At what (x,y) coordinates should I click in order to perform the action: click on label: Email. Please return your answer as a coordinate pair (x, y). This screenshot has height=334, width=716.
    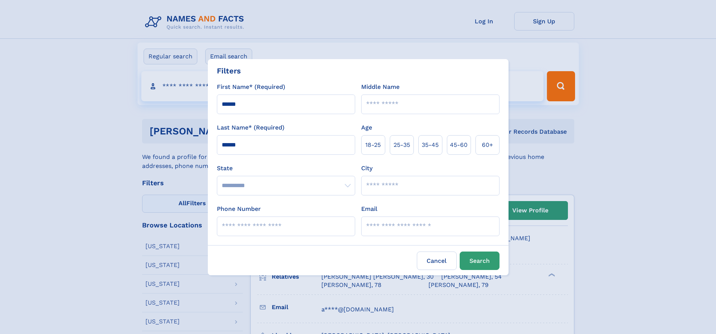
    Looking at the image, I should click on (369, 209).